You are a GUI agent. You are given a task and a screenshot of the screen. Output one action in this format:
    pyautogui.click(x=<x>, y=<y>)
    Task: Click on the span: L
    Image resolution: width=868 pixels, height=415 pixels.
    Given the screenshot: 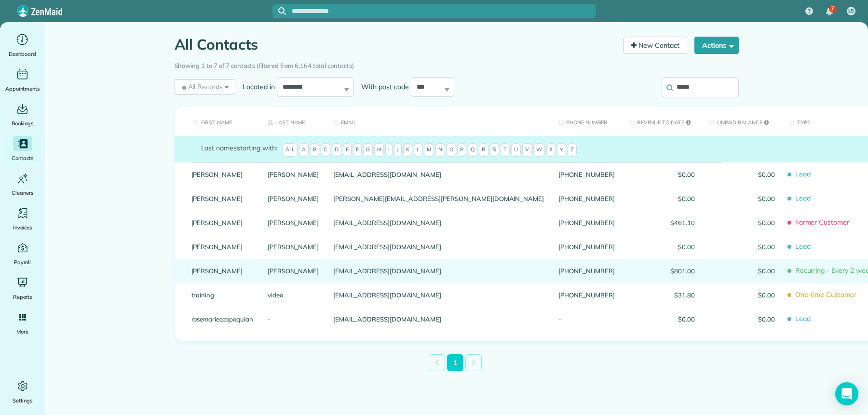 What is the action you would take?
    pyautogui.click(x=418, y=150)
    